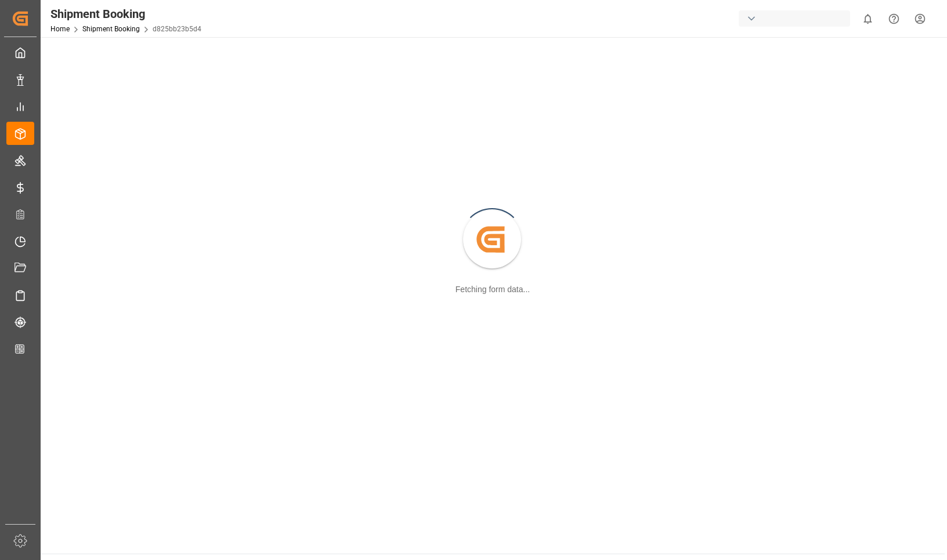 The height and width of the screenshot is (560, 947). Describe the element at coordinates (493, 289) in the screenshot. I see `div: Fetching form data...` at that location.